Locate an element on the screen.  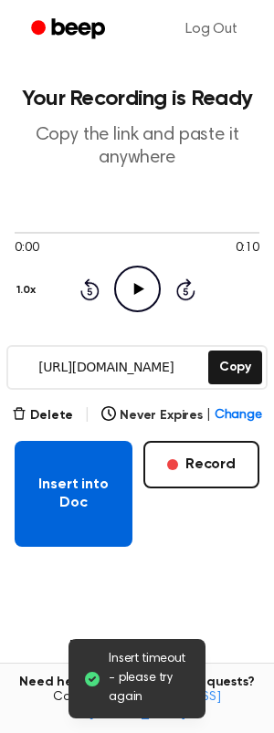
a: Beep is located at coordinates (69, 29).